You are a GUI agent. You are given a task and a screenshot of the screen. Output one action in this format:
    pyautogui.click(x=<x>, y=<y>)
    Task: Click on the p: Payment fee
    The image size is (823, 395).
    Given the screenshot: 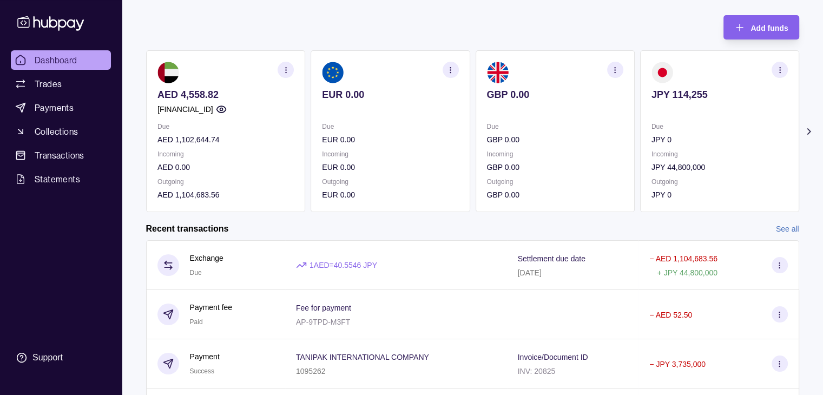 What is the action you would take?
    pyautogui.click(x=211, y=307)
    